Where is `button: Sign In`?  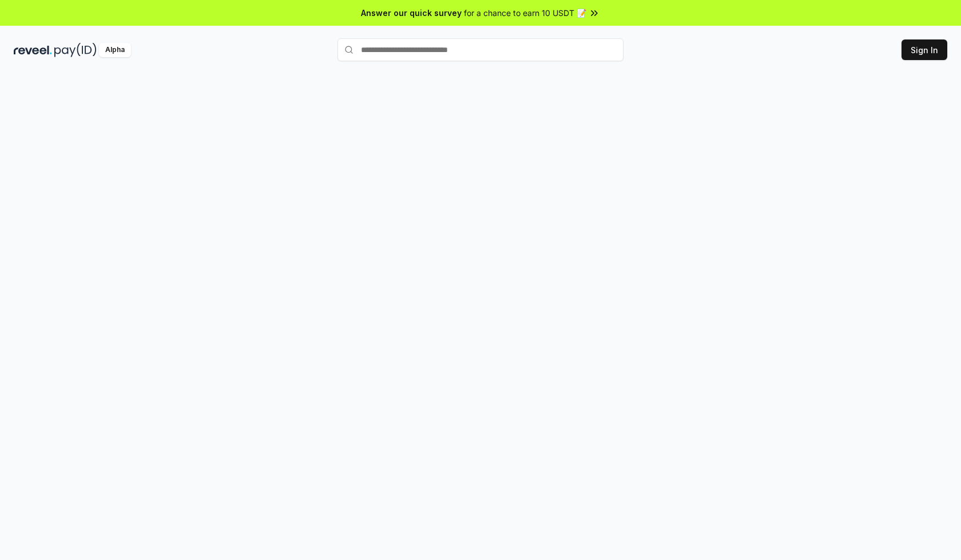
button: Sign In is located at coordinates (925, 49).